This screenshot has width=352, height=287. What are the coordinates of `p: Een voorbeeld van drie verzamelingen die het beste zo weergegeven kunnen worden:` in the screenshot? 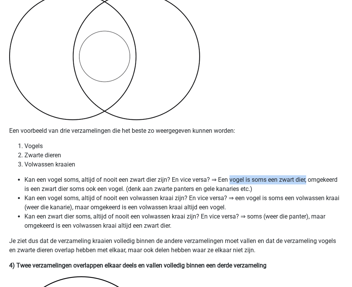 It's located at (176, 131).